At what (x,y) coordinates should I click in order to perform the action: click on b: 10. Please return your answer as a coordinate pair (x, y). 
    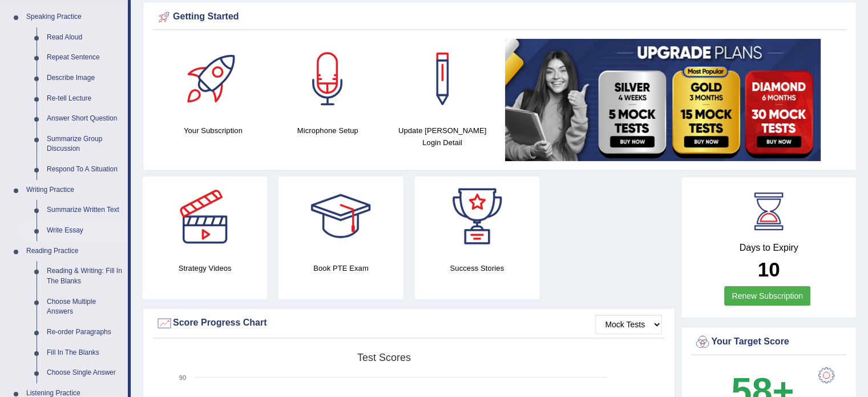
    Looking at the image, I should click on (769, 269).